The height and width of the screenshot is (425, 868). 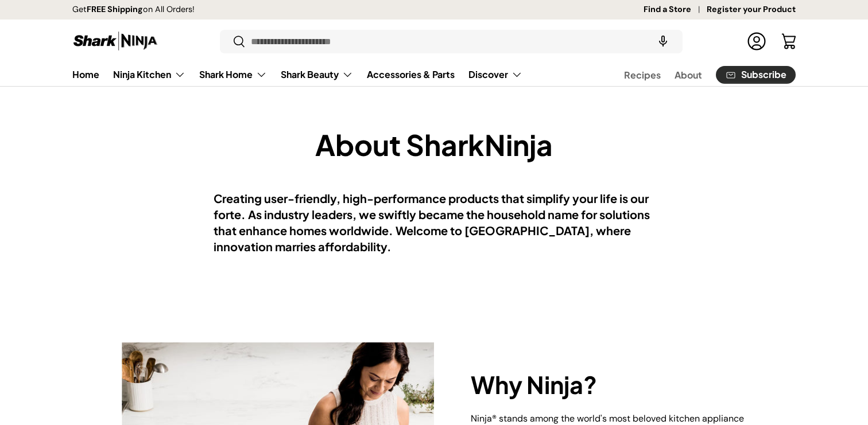 What do you see at coordinates (317, 75) in the screenshot?
I see `summary: Shark Beauty` at bounding box center [317, 75].